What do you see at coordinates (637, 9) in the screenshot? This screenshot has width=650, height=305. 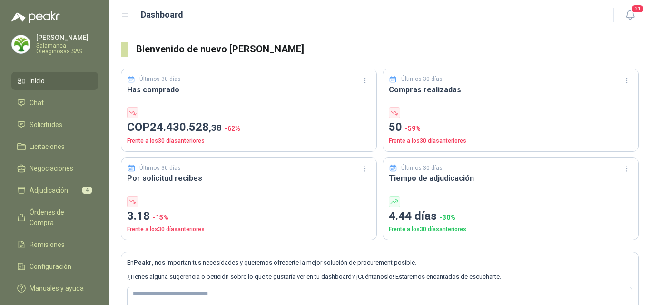 I see `span: 21` at bounding box center [637, 9].